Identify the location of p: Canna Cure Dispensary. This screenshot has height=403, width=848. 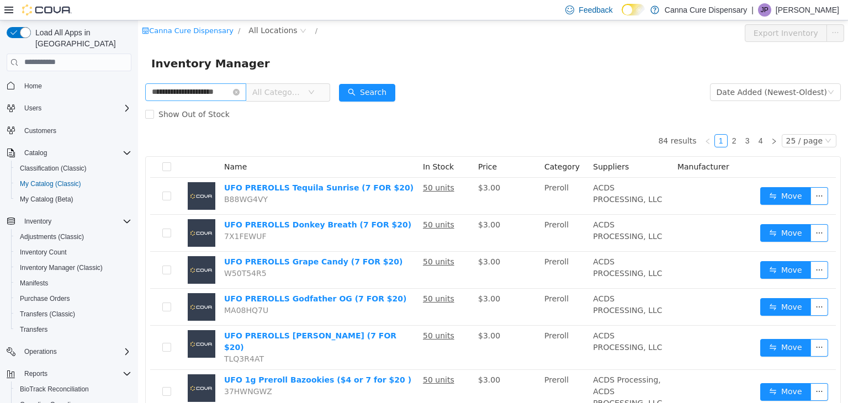
(706, 10).